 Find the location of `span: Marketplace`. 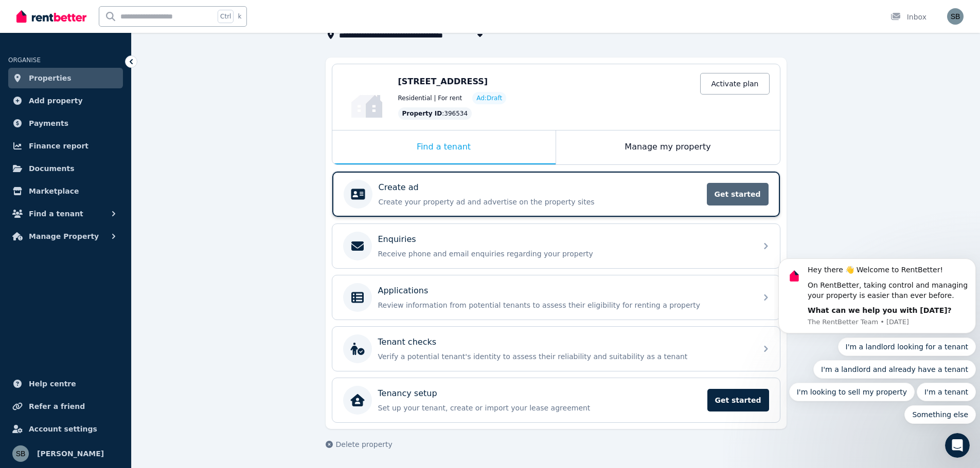

span: Marketplace is located at coordinates (54, 191).